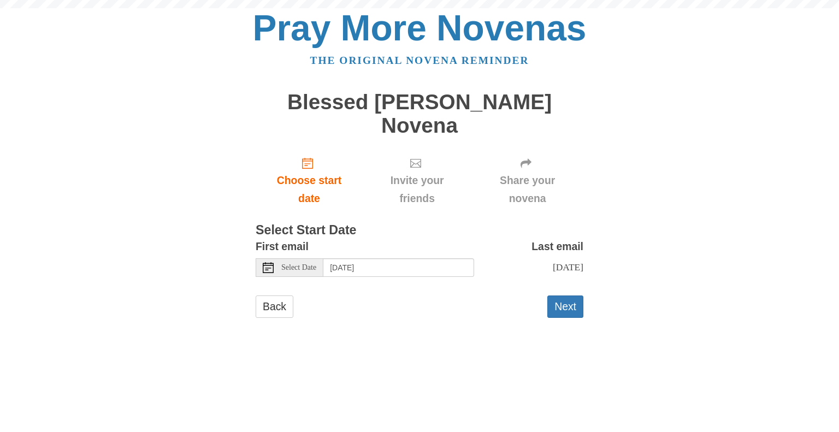 The image size is (839, 432). What do you see at coordinates (417, 189) in the screenshot?
I see `span: Invite your friends` at bounding box center [417, 189].